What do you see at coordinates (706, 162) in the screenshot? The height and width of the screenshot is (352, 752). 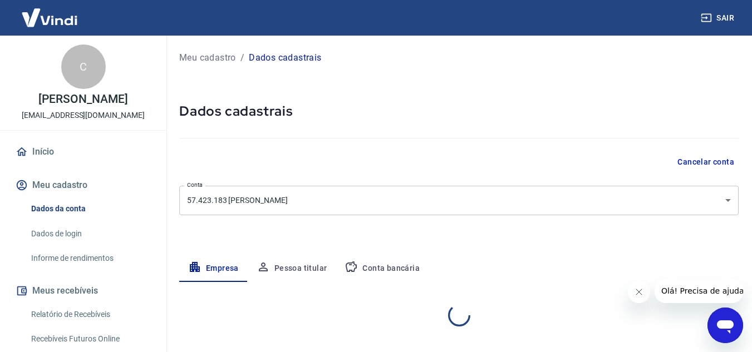 I see `button: Cancelar conta` at bounding box center [706, 162].